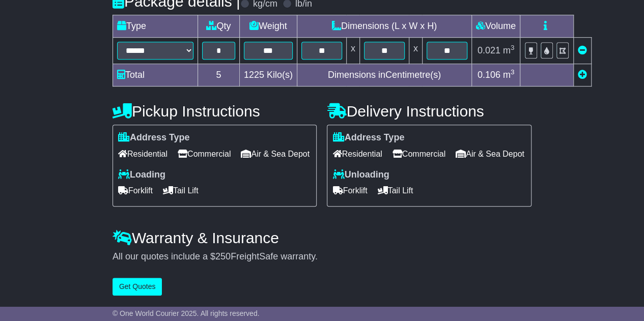 This screenshot has width=644, height=321. Describe the element at coordinates (489, 50) in the screenshot. I see `span: 0.021` at that location.